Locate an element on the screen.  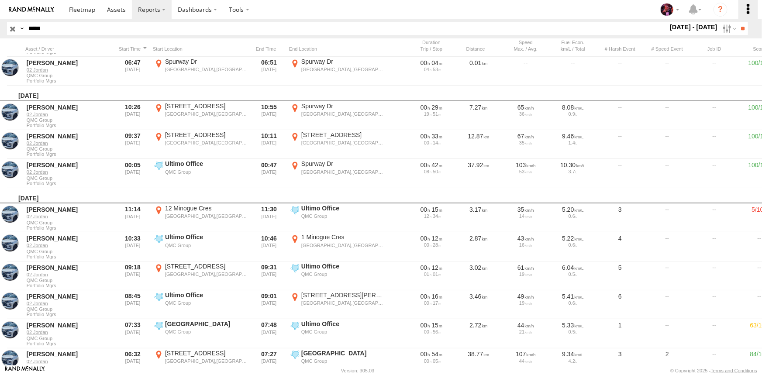
div: [1755s] 16/08/2025 10:26 - 16/08/2025 10:55 is located at coordinates (431, 107).